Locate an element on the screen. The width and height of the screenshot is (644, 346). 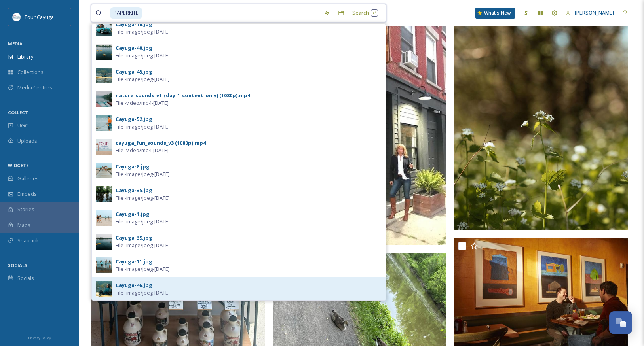
img: 026ddf07-a471-465b-a5ba-a670a5c0bba5.jpg is located at coordinates (104, 242).